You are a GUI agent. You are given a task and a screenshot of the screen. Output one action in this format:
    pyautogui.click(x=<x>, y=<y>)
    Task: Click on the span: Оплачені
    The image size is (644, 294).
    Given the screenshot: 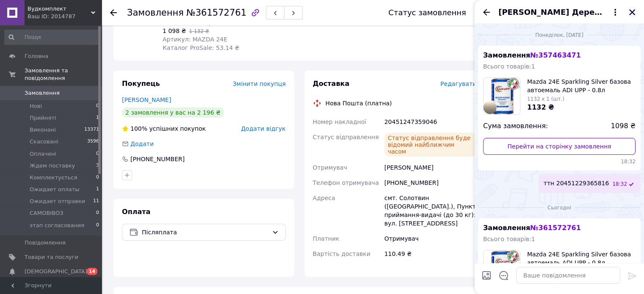 What is the action you would take?
    pyautogui.click(x=43, y=154)
    